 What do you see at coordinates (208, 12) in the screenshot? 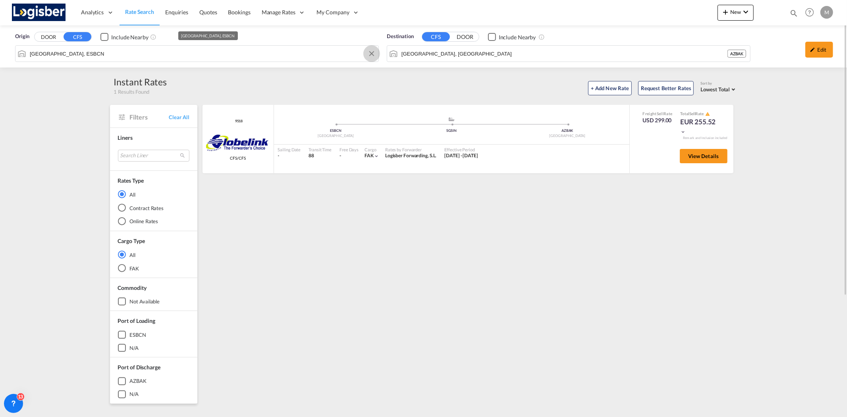
I see `span: Quotes` at bounding box center [208, 12].